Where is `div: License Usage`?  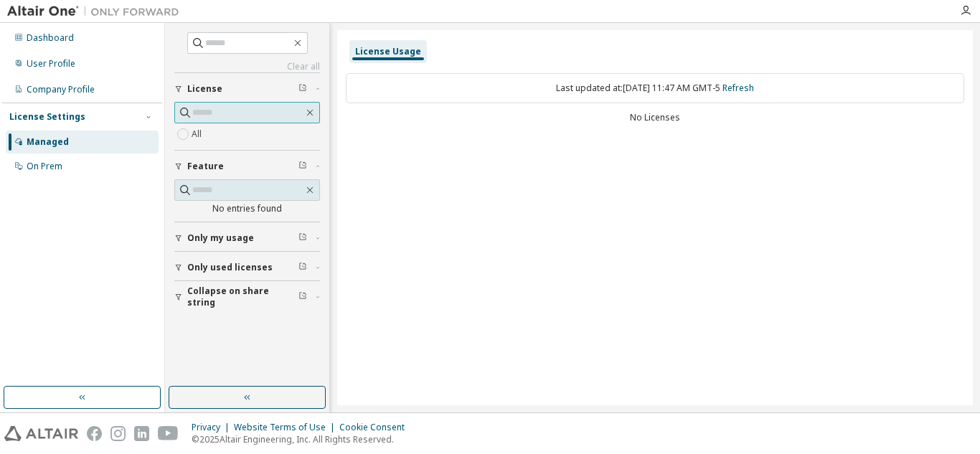
div: License Usage is located at coordinates (388, 51).